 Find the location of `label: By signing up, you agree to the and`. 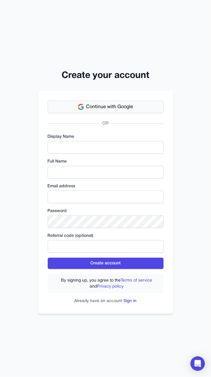

label: By signing up, you agree to the and is located at coordinates (107, 284).